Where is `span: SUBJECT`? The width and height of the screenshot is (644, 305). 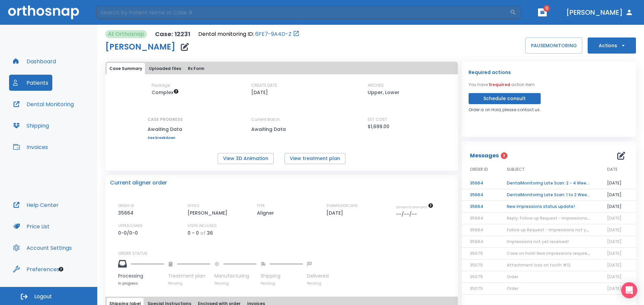
span: SUBJECT is located at coordinates (516, 170).